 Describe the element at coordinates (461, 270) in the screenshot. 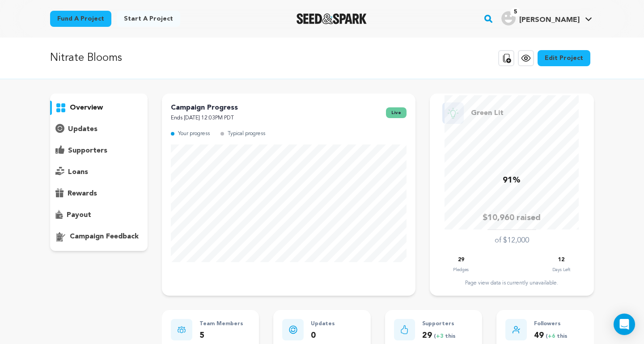

I see `p: Pledges` at that location.